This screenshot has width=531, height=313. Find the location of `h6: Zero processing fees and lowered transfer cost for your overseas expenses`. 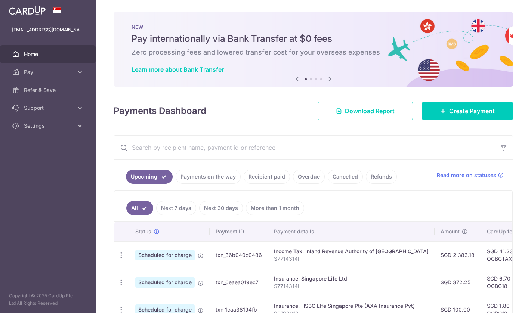

h6: Zero processing fees and lowered transfer cost for your overseas expenses is located at coordinates (313, 52).